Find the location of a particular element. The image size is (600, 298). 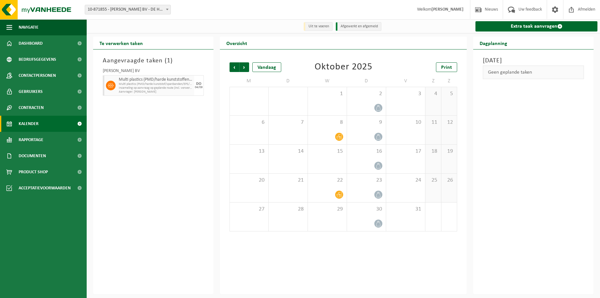

span: 6 is located at coordinates (249, 122).